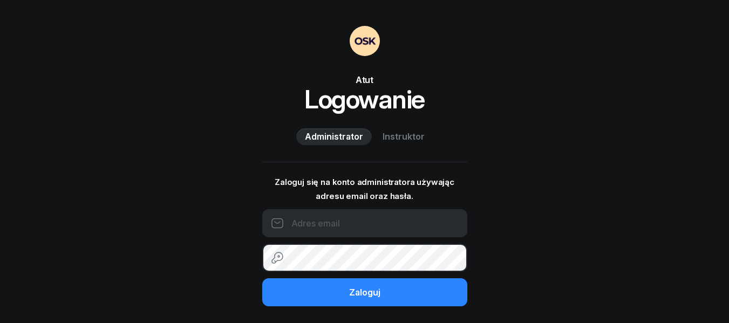 Image resolution: width=729 pixels, height=323 pixels. Describe the element at coordinates (403, 137) in the screenshot. I see `button: Instruktor` at that location.